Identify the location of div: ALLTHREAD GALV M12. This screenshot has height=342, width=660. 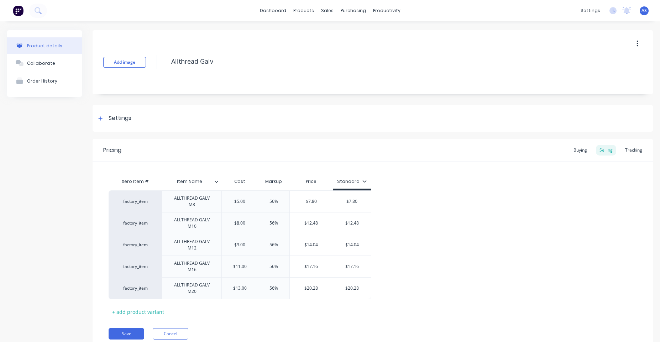
(192, 245).